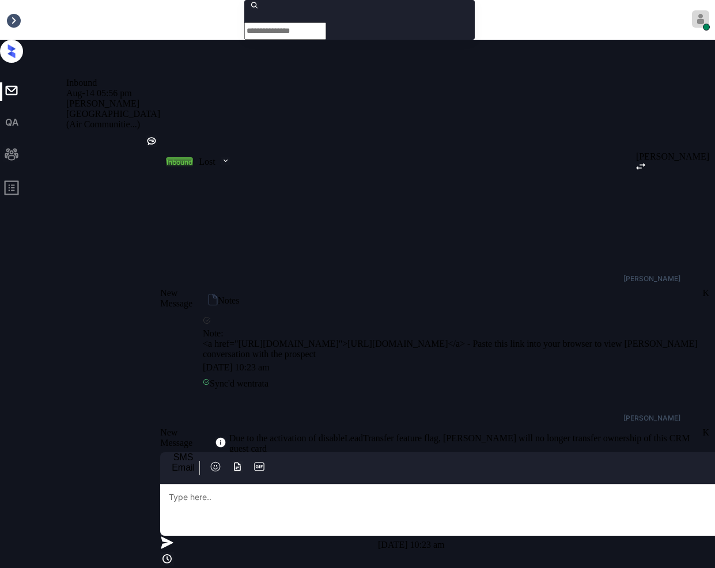 Image resolution: width=715 pixels, height=568 pixels. What do you see at coordinates (228, 301) in the screenshot?
I see `div: Notes` at bounding box center [228, 301].